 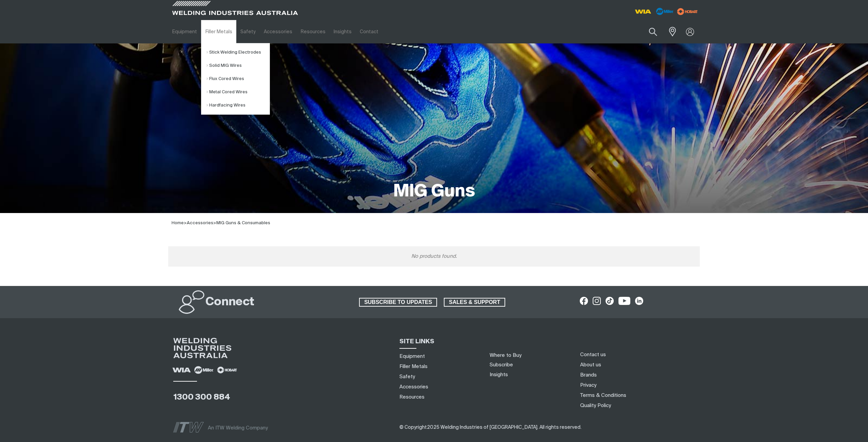 I want to click on a: Brands, so click(x=588, y=375).